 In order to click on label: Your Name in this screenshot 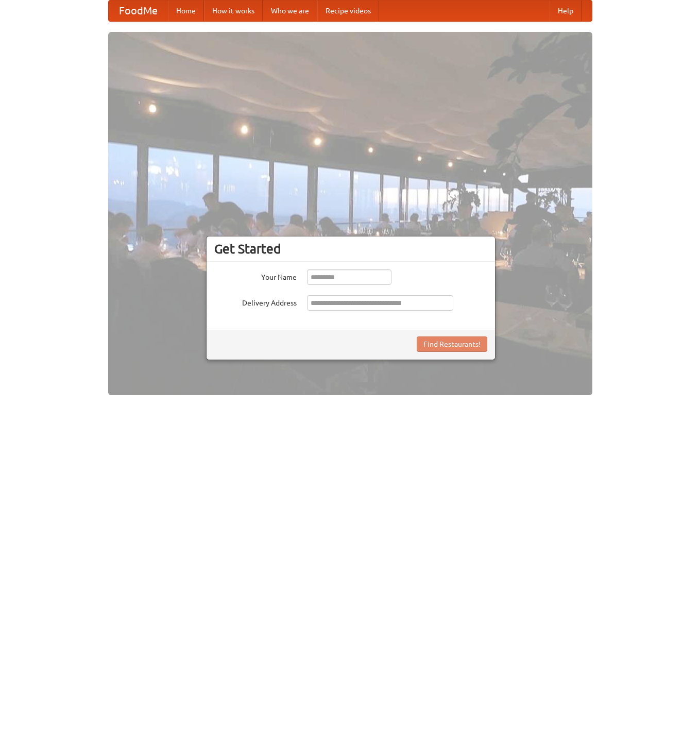, I will do `click(255, 275)`.